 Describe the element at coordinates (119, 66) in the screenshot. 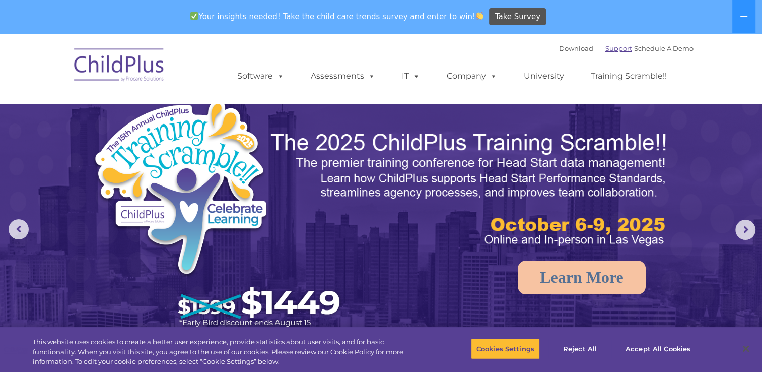

I see `img: ChildPlus by Procare Solutions` at that location.